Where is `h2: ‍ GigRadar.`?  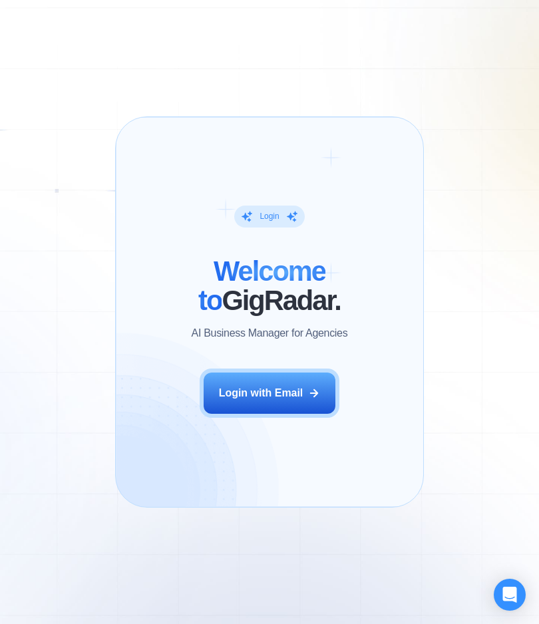
h2: ‍ GigRadar. is located at coordinates (270, 286).